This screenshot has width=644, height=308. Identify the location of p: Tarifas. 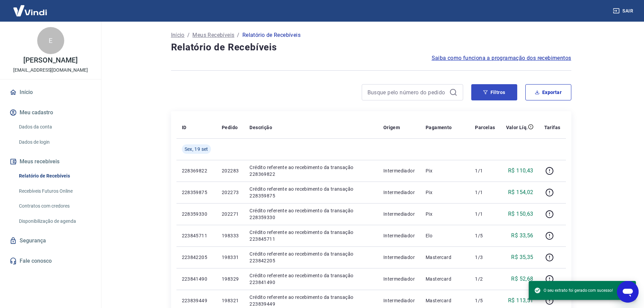
(552, 128).